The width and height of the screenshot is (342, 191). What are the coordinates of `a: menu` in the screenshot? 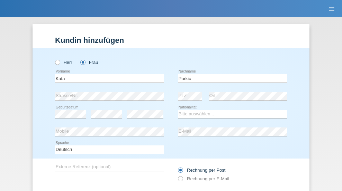 It's located at (331, 9).